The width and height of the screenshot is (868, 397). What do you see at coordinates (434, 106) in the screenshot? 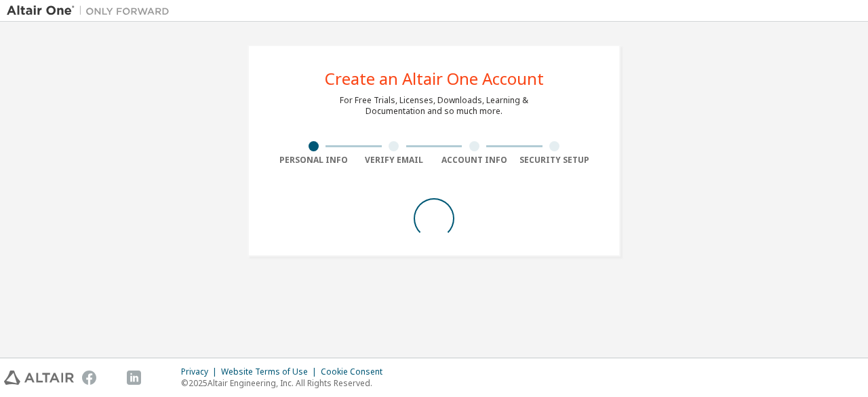
I see `div: For Free Trials, Licenses, Downloads, Learning & Documentation and so much more.` at bounding box center [434, 106].